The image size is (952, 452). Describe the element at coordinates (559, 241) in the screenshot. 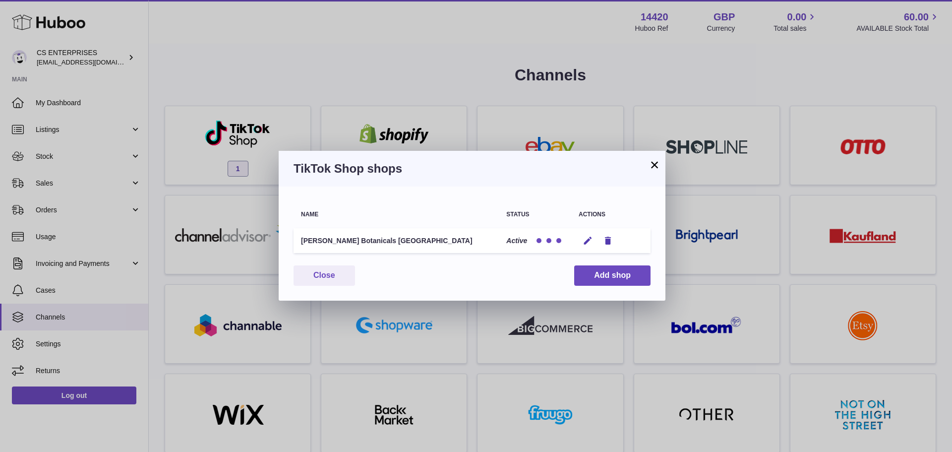

I see `div: Stock Updates` at that location.